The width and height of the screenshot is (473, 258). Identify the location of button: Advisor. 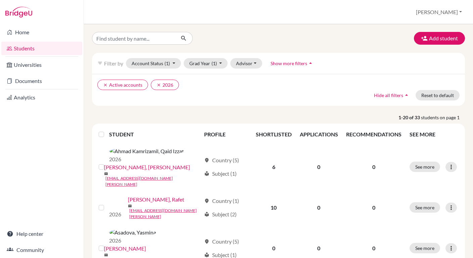
(246, 63).